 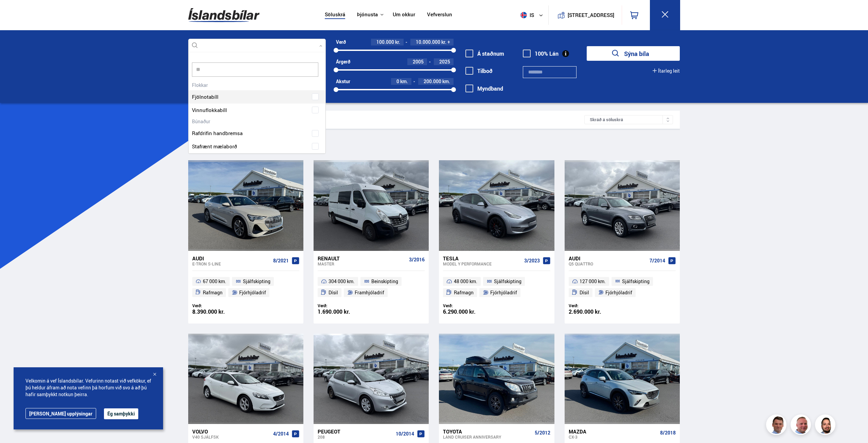 What do you see at coordinates (613, 437) in the screenshot?
I see `div: CX-3` at bounding box center [613, 437].